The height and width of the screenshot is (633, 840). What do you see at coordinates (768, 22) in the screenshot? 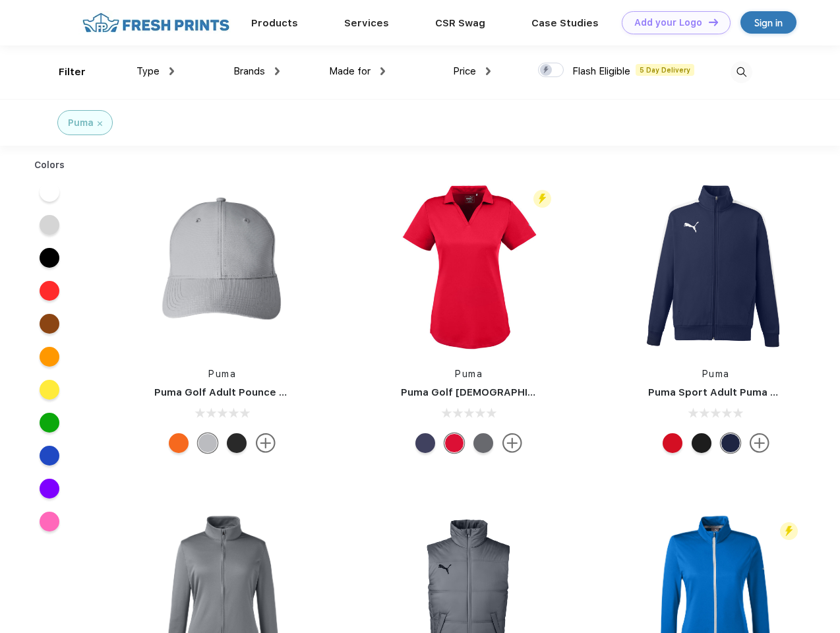
I see `a: Sign in` at bounding box center [768, 22].